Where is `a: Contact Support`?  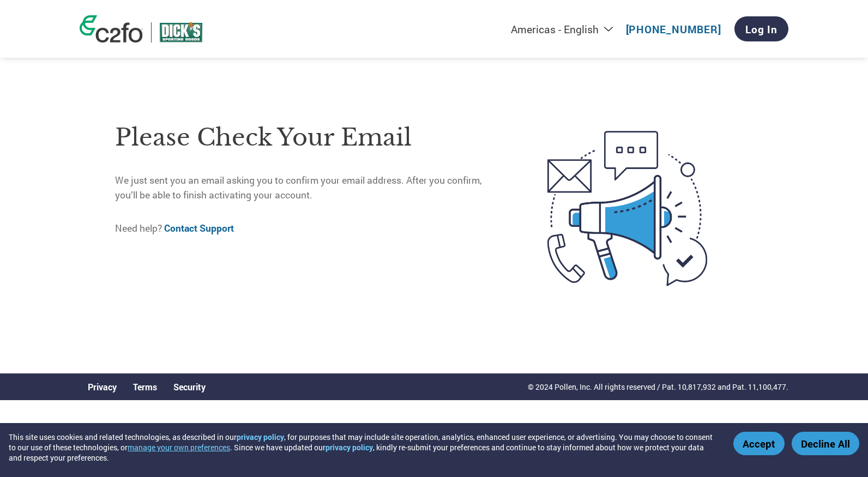 a: Contact Support is located at coordinates (199, 228).